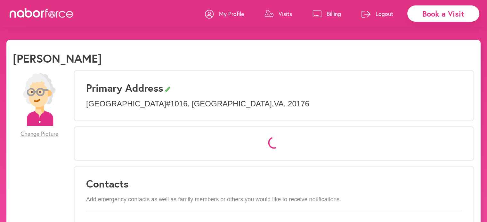 This screenshot has height=222, width=487. Describe the element at coordinates (443, 13) in the screenshot. I see `div: Book a Visit` at that location.